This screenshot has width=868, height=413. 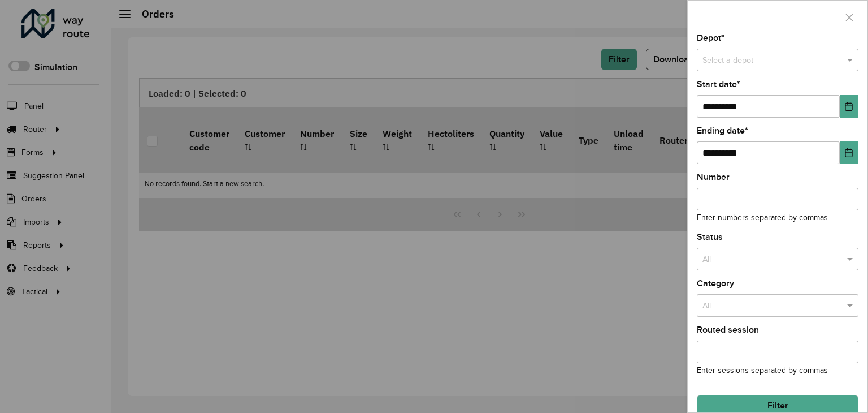 What do you see at coordinates (718, 84) in the screenshot?
I see `label: Start date` at bounding box center [718, 84].